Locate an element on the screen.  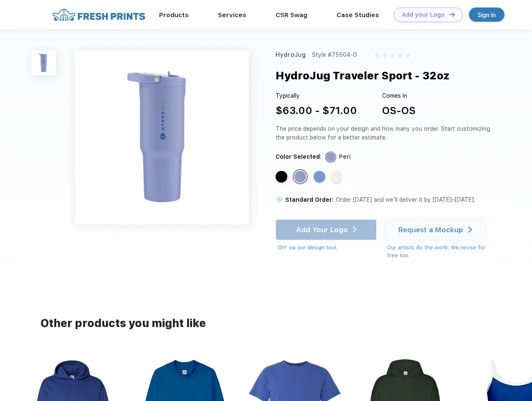
div: Typically is located at coordinates (316, 95).